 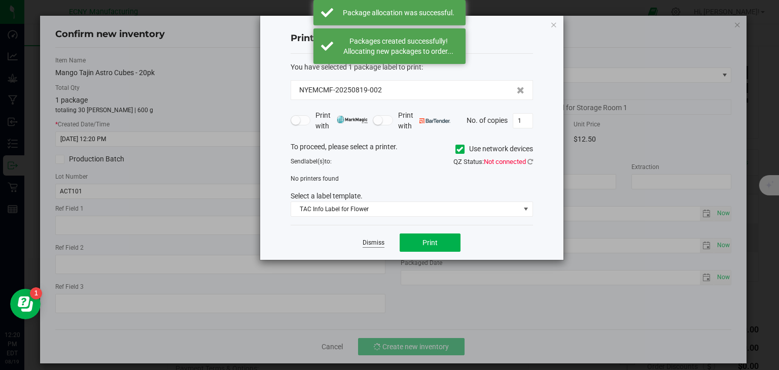 What do you see at coordinates (373, 242) in the screenshot?
I see `a: Dismiss` at bounding box center [373, 242].